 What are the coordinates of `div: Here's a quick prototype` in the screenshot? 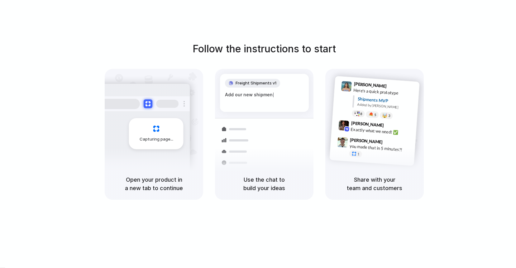 It's located at (384, 92).